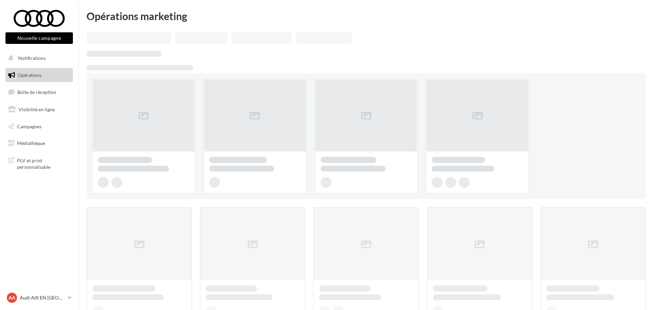 This screenshot has height=310, width=654. I want to click on a: PLV et print personnalisable, so click(39, 163).